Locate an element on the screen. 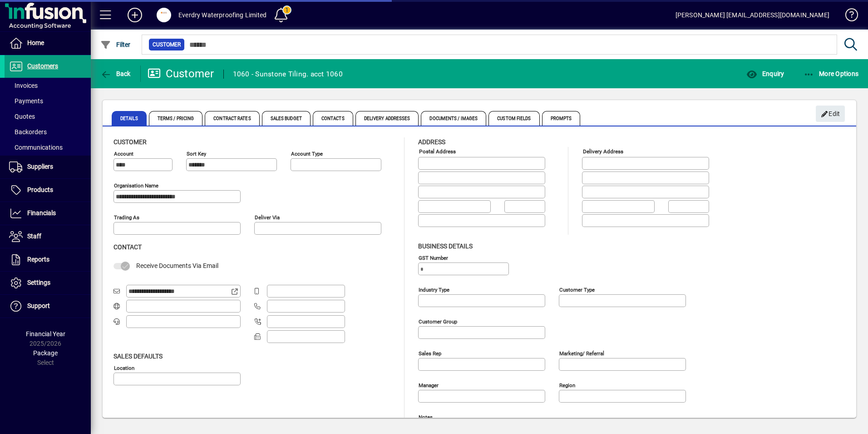  a: Products is located at coordinates (47, 190).